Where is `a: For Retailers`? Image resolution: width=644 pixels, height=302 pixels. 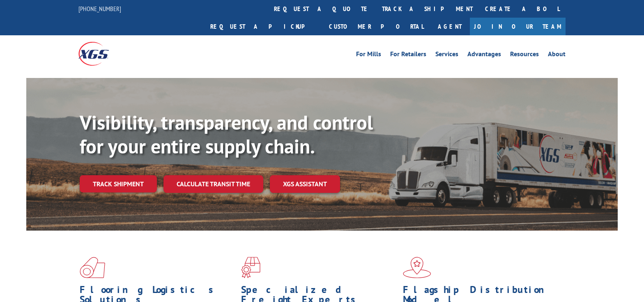
a: For Retailers is located at coordinates (408, 55).